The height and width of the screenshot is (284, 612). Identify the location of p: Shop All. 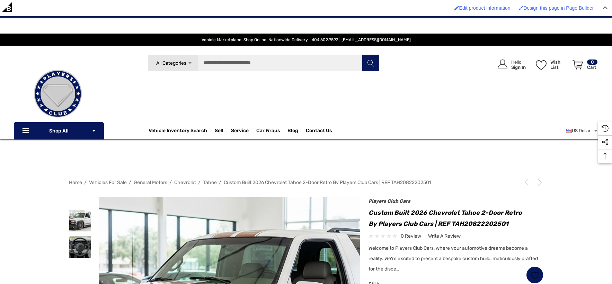
(59, 131).